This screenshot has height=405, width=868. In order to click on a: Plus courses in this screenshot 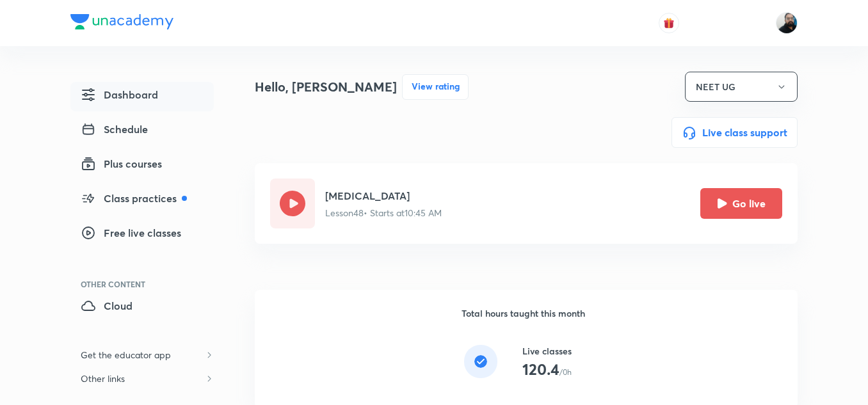, I will do `click(142, 165)`.